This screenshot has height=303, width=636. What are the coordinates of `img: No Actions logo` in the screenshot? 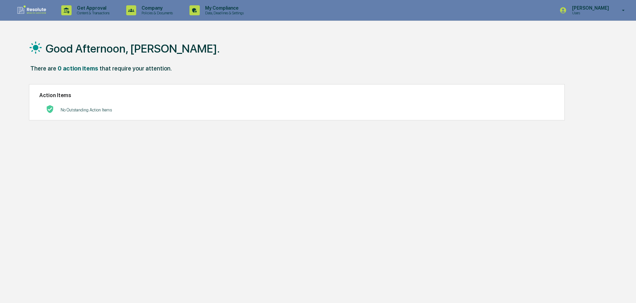 It's located at (50, 109).